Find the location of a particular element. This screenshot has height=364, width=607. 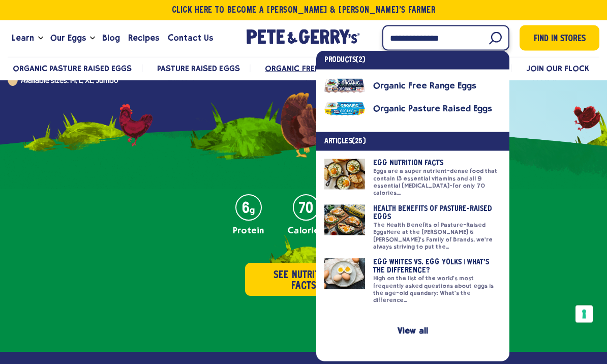

p: Calories is located at coordinates (305, 231).